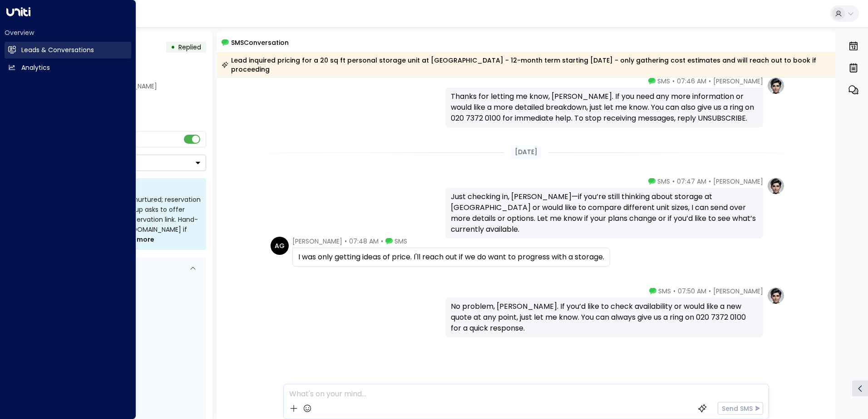 The height and width of the screenshot is (419, 868). Describe the element at coordinates (259, 42) in the screenshot. I see `span: SMS Conversation` at that location.